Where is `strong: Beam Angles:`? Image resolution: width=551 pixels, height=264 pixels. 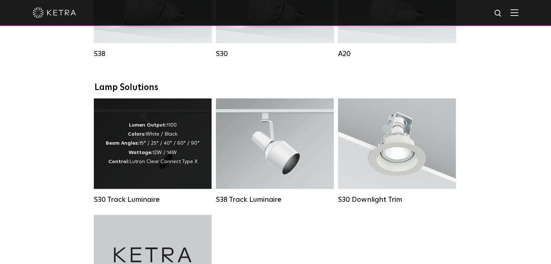
strong: Beam Angles: is located at coordinates (122, 143).